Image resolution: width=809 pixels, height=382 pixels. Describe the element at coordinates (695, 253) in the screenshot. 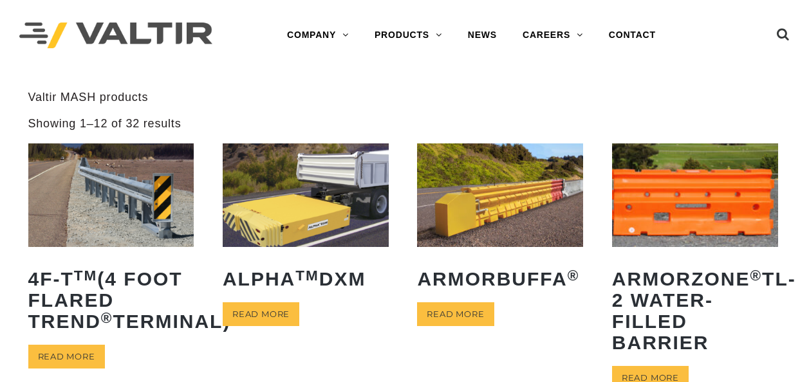

I see `a: ArmorZone®TL-2 Water-Filled Barrier` at that location.